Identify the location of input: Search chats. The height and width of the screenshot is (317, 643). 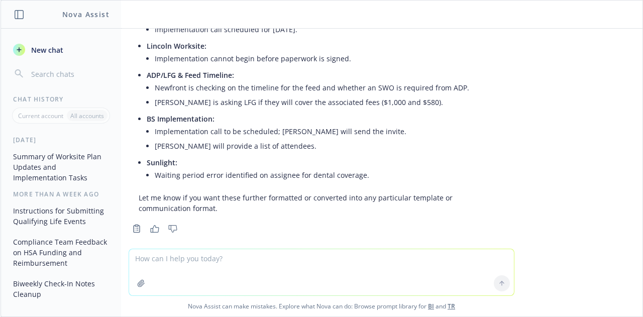
(69, 74).